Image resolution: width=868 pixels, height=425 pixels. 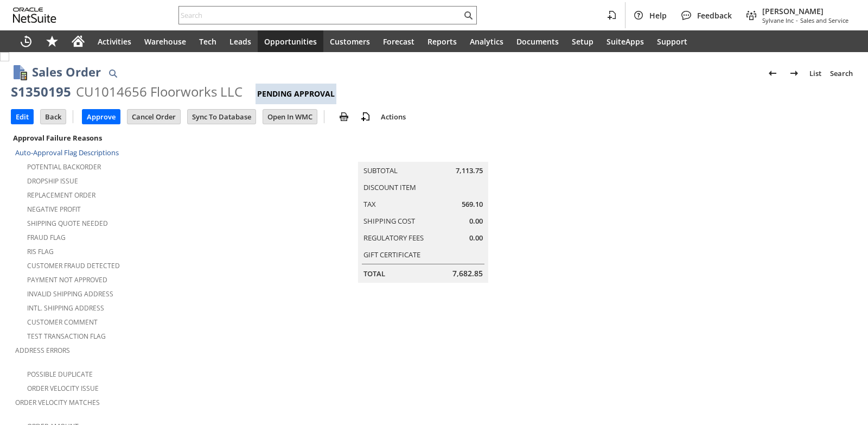 What do you see at coordinates (487, 41) in the screenshot?
I see `a: Analytics` at bounding box center [487, 41].